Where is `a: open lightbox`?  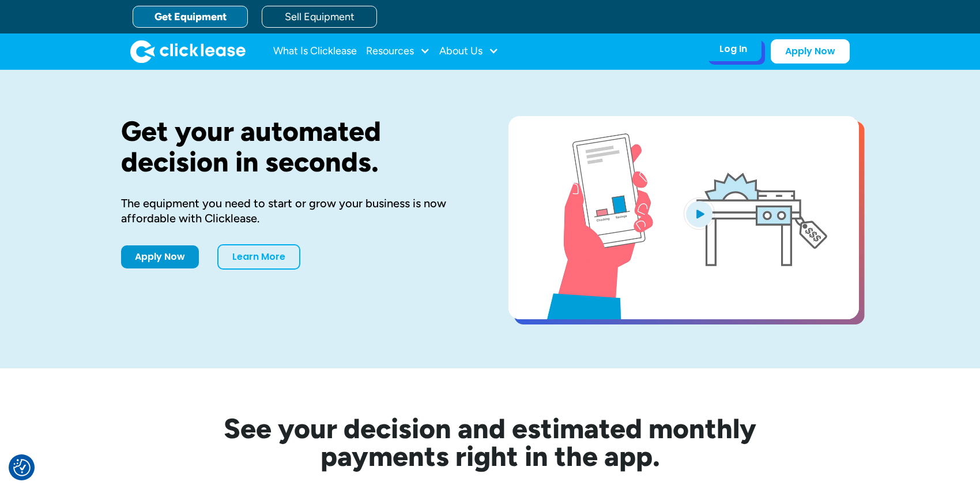 a: open lightbox is located at coordinates (684, 217).